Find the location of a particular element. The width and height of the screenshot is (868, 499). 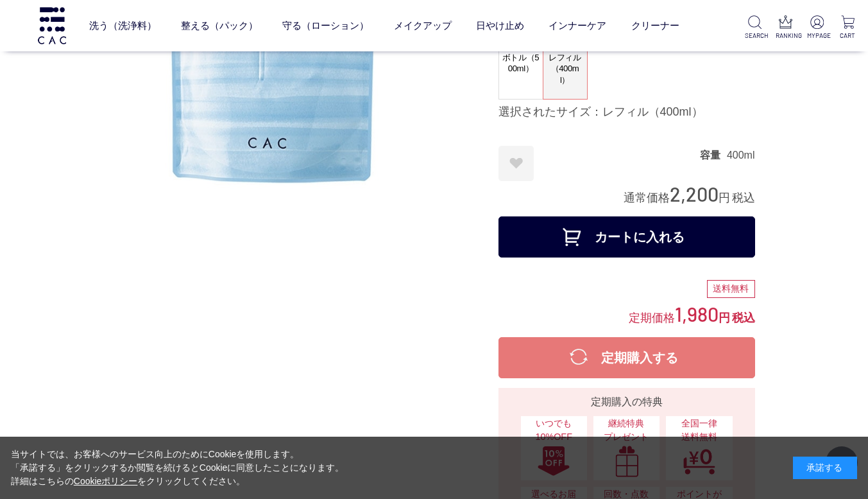

img: logo is located at coordinates (52, 25).